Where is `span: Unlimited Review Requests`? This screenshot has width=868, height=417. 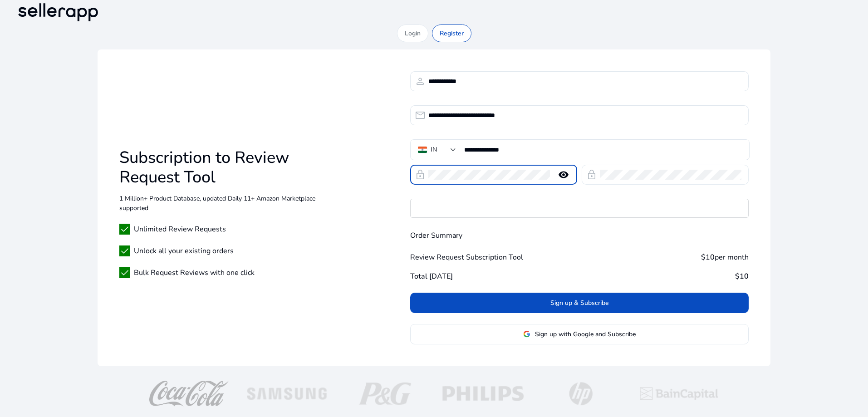 span: Unlimited Review Requests is located at coordinates (179, 229).